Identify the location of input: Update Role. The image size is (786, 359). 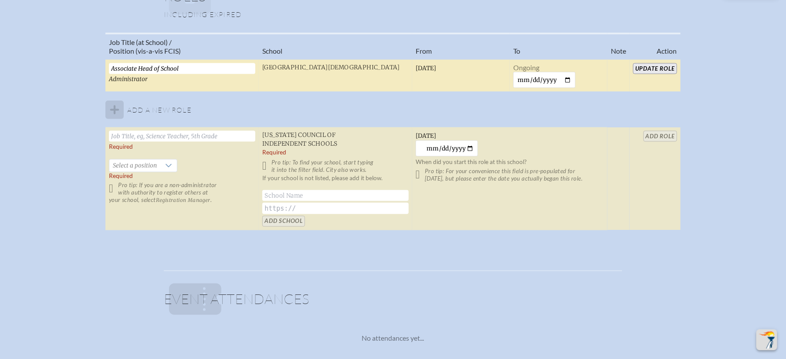
(655, 68).